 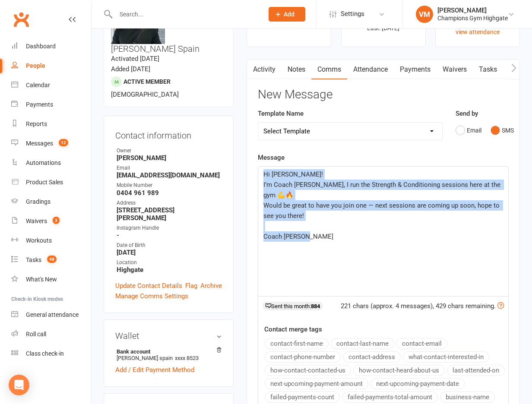 What do you see at coordinates (478, 32) in the screenshot?
I see `a: view attendance` at bounding box center [478, 32].